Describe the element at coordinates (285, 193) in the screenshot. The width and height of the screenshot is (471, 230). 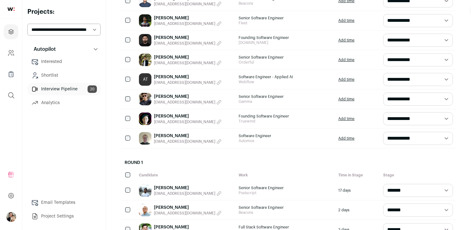
I see `span: Postscript` at that location.